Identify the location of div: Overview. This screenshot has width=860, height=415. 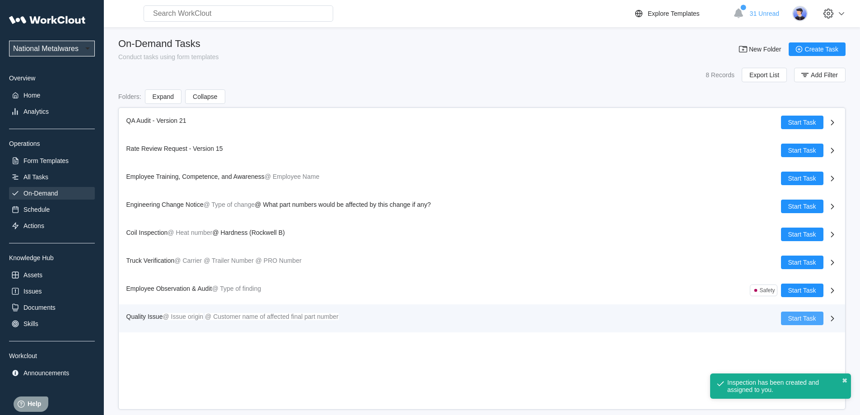
(52, 78).